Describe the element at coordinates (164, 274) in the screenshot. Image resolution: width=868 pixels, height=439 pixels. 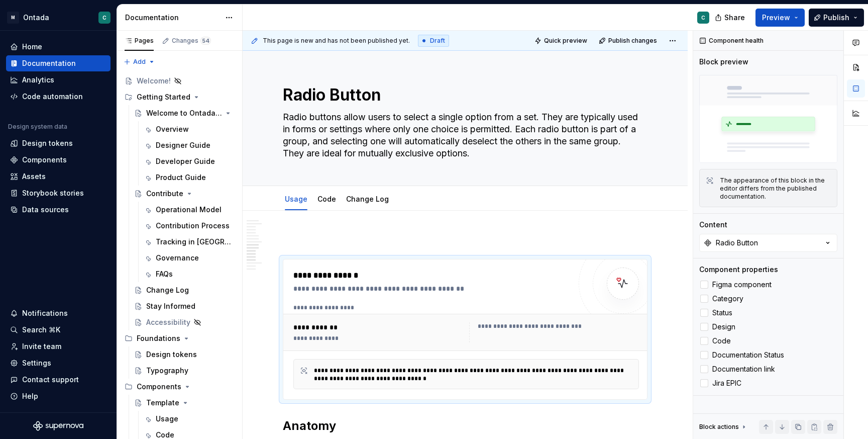
I see `div: FAQs` at that location.